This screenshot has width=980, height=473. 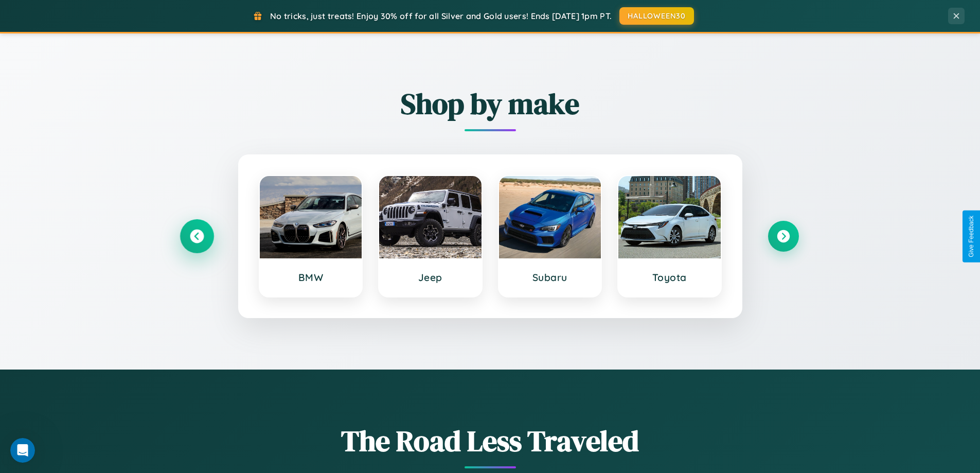 I want to click on h3: Toyota, so click(x=669, y=277).